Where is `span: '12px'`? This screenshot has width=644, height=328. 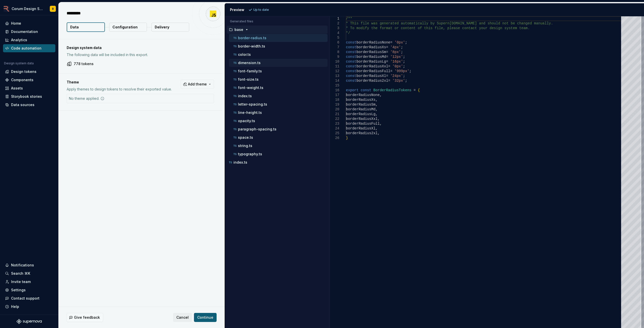
span: '12px' is located at coordinates (396, 57).